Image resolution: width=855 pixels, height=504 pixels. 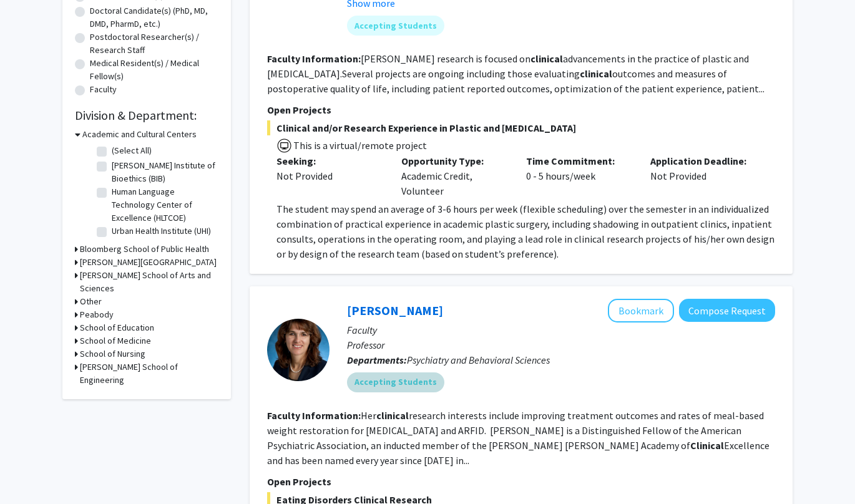 I want to click on p: Seeking:, so click(x=330, y=161).